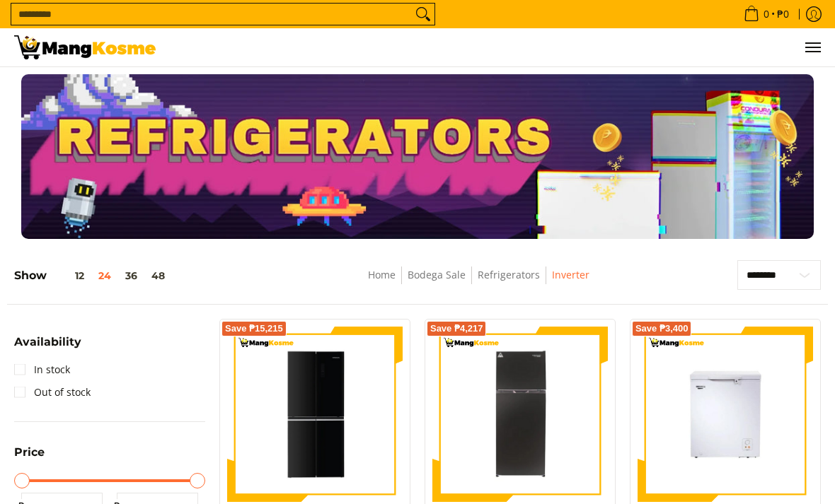 This screenshot has width=835, height=504. I want to click on img: Condura 5.1 Cu. Ft. Manual Chest Freezer Pro Inverter Refrigerator, White Eco, CCF151Ri (Class A), so click(726, 414).